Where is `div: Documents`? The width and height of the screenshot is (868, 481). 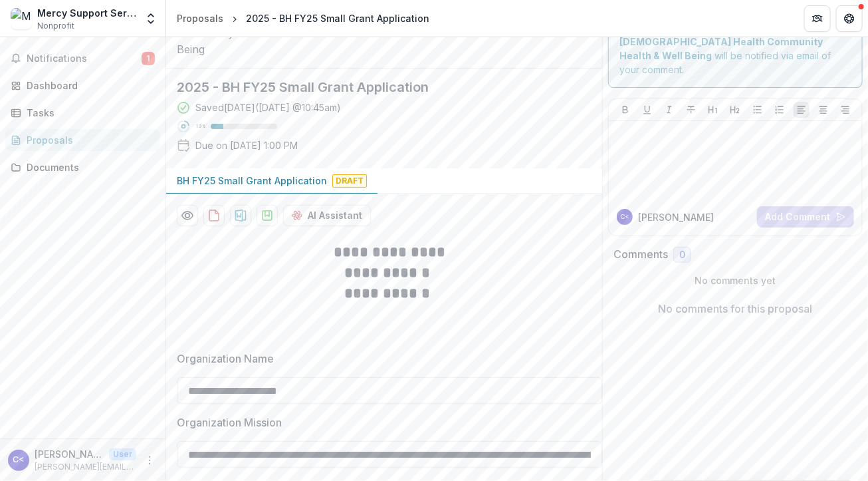 div: Documents is located at coordinates (88, 167).